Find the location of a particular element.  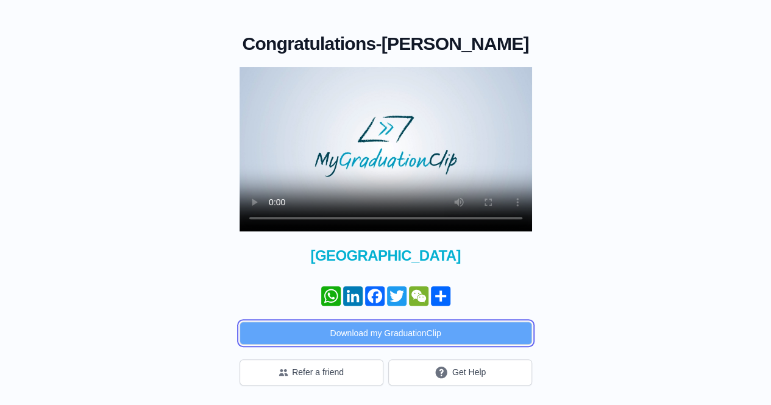

a: LinkedIn is located at coordinates (353, 296).